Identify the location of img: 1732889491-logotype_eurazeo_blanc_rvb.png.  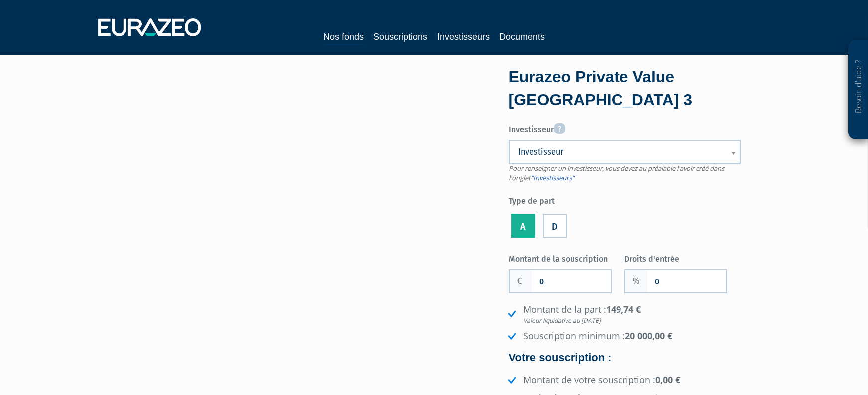
(150, 27).